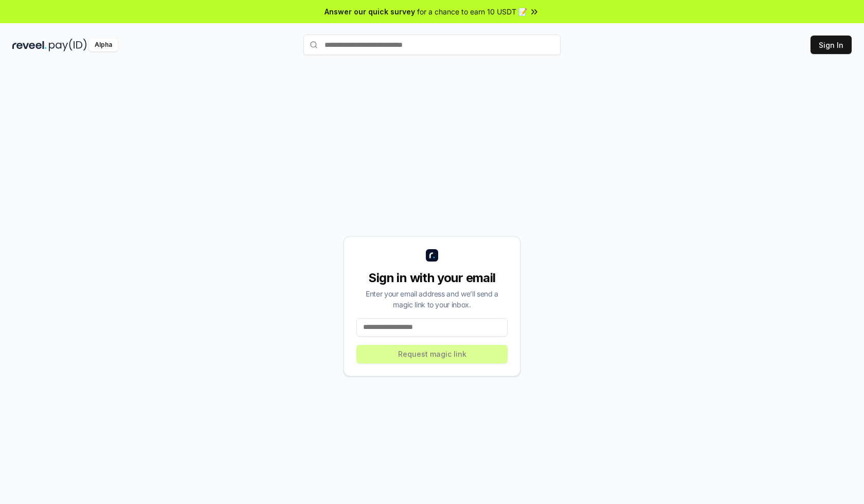 This screenshot has height=504, width=864. What do you see at coordinates (432, 255) in the screenshot?
I see `img: logo_small` at bounding box center [432, 255].